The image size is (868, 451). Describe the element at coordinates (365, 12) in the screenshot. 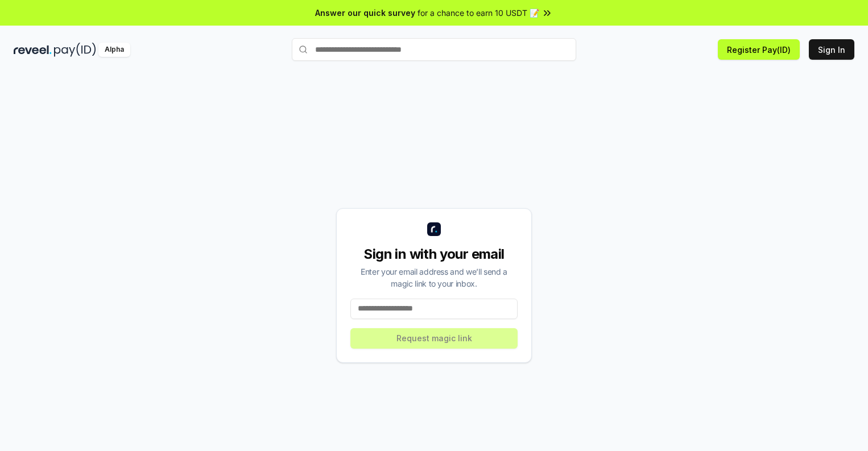

I see `span: Answer our quick survey` at that location.